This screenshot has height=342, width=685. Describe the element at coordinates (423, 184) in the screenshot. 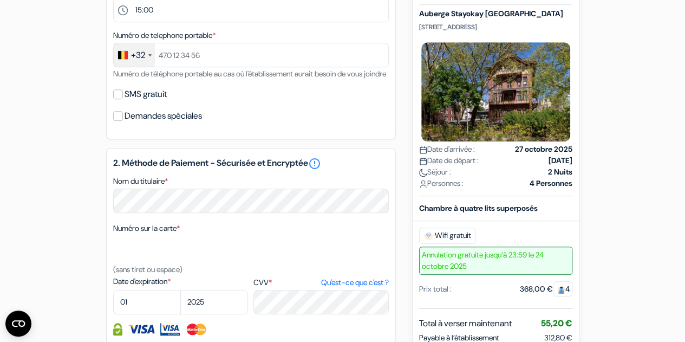

I see `img: user_icon.svg` at that location.